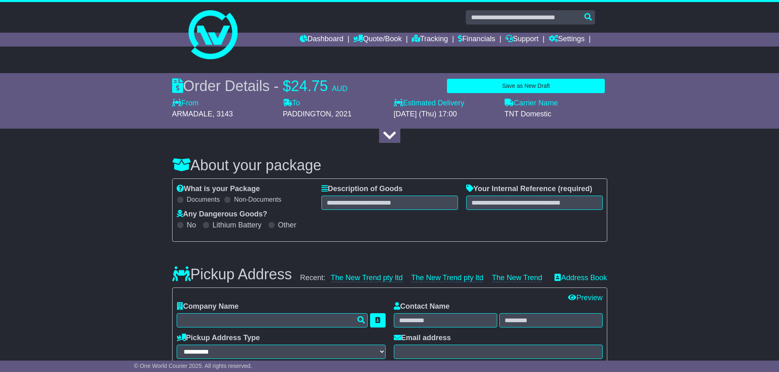  What do you see at coordinates (362, 189) in the screenshot?
I see `label: Description of Goods` at bounding box center [362, 189].